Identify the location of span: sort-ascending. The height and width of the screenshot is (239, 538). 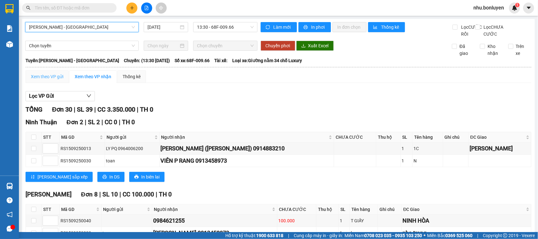
(33, 177).